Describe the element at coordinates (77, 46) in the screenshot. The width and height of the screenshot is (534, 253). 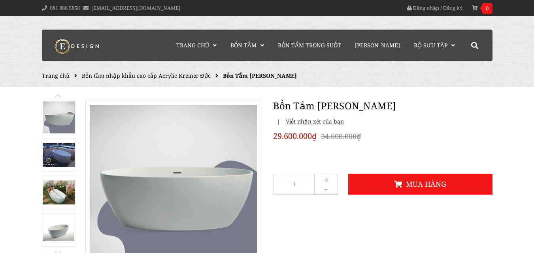
I see `img: logo Kreiner Germany - Edesign Interior` at that location.